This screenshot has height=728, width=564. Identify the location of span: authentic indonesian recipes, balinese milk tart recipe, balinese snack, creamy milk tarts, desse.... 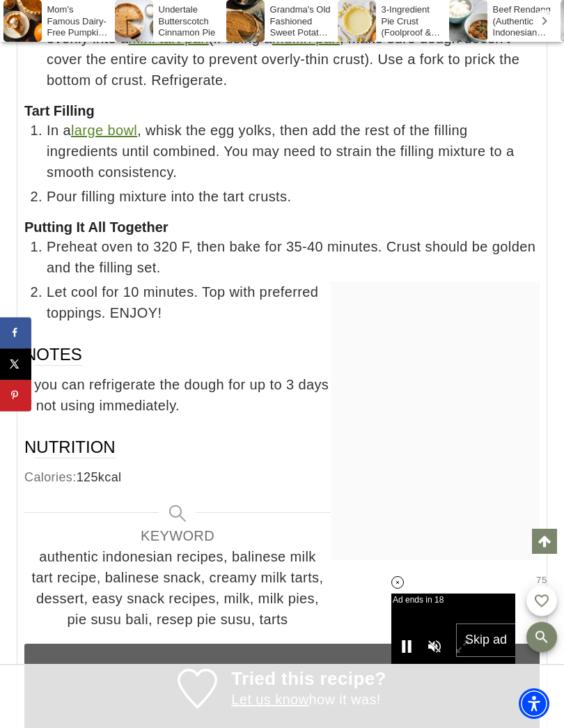
(177, 588).